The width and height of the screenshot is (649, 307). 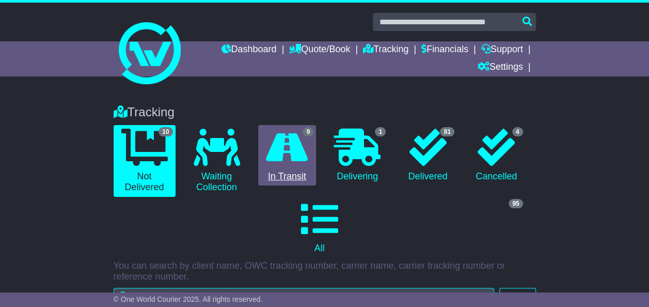 I want to click on span: 10, so click(x=165, y=132).